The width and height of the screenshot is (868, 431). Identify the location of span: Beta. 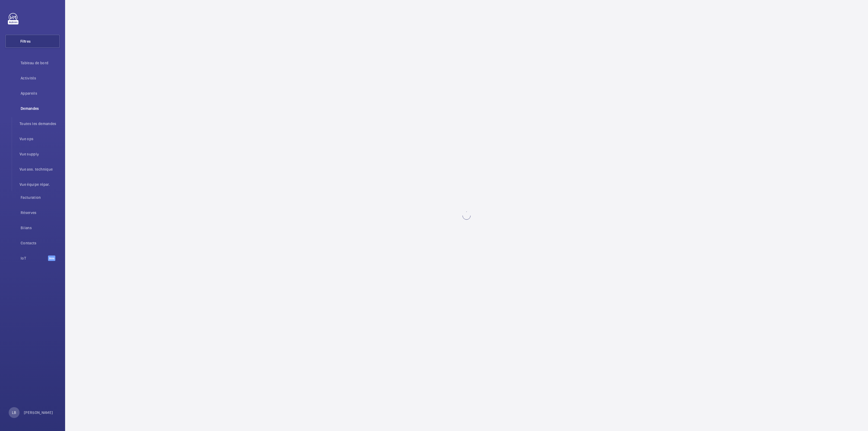
(51, 258).